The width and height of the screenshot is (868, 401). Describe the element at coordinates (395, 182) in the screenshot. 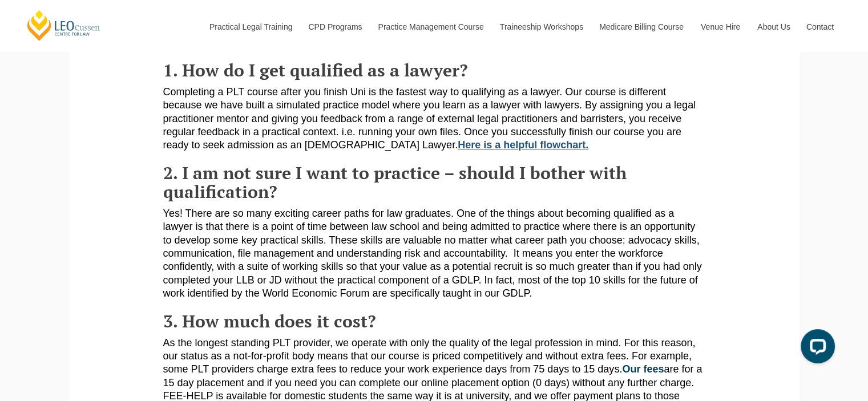

I see `strong: 2. I am not sure I want to practice – should I bother with qualification?` at that location.